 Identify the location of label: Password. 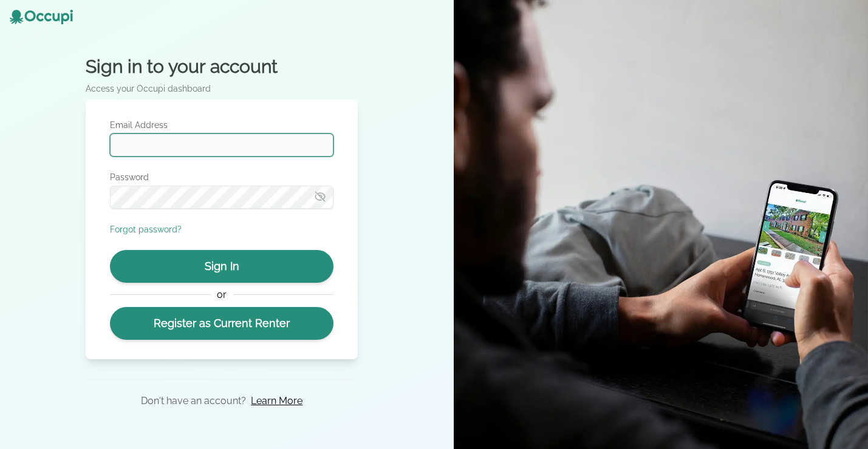
(222, 177).